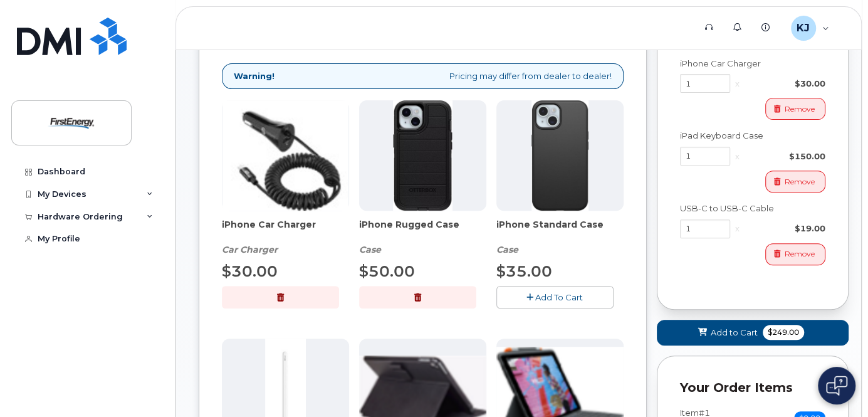 The width and height of the screenshot is (868, 417). Describe the element at coordinates (285, 155) in the screenshot. I see `img: iphonesecg.jpg` at that location.